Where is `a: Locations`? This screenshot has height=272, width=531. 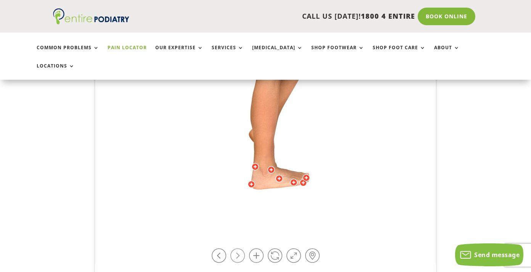 a: Locations is located at coordinates (56, 71).